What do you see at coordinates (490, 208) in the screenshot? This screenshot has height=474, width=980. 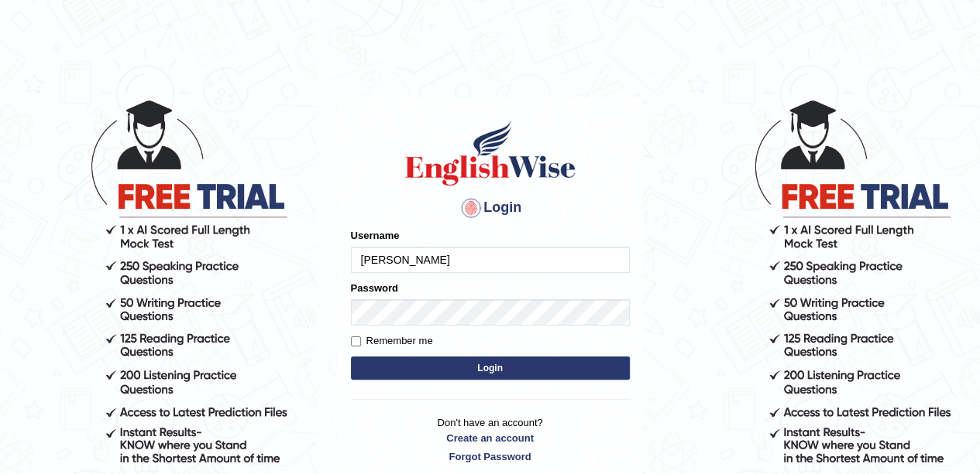 I see `h4: Login` at bounding box center [490, 208].